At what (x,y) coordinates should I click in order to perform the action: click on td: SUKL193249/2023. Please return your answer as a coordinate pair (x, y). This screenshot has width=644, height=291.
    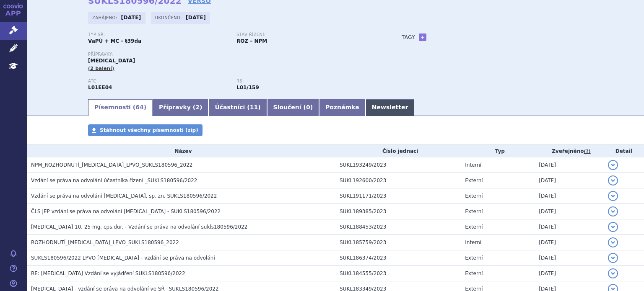
    Looking at the image, I should click on (398, 165).